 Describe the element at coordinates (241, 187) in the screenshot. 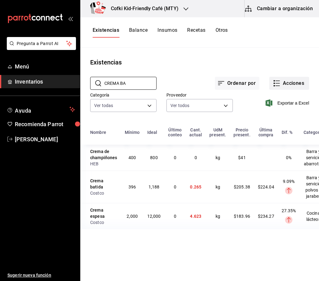

I see `span: $205.38` at that location.